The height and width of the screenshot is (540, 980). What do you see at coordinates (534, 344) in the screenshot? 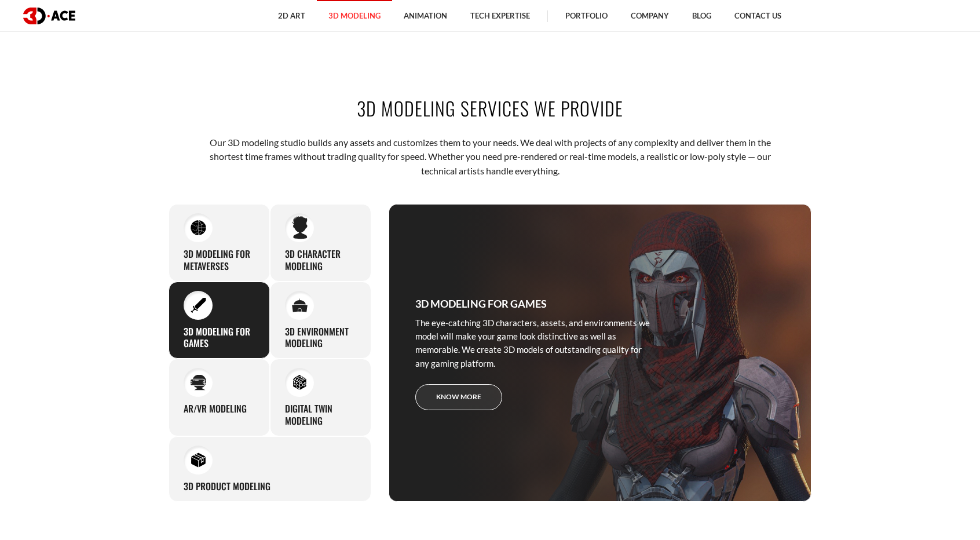
I see `p: The eye-catching 3D characters, assets, and environments we model will make your game look distin...` at bounding box center [534, 344].